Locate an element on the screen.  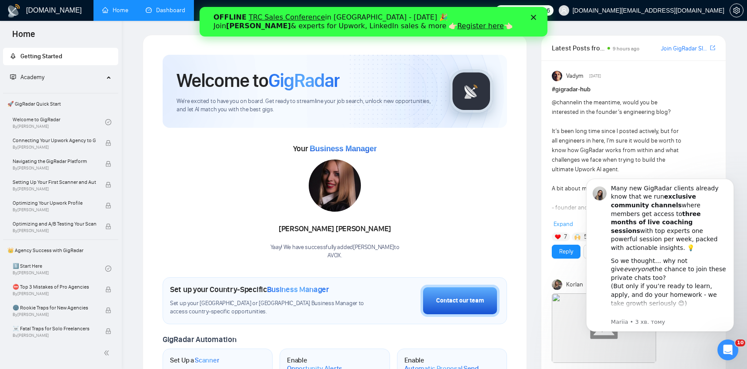
span: 🚀 GigRadar Quick Start is located at coordinates (60, 104).